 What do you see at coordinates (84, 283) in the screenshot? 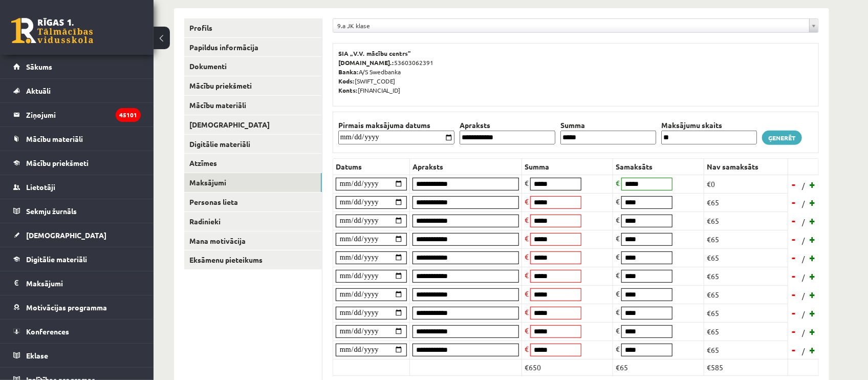
I see `legend: Maksājumi` at bounding box center [84, 283].